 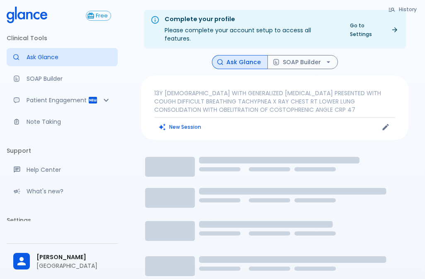 What do you see at coordinates (62, 191) in the screenshot?
I see `div: Recent updates and feature releases` at bounding box center [62, 191].